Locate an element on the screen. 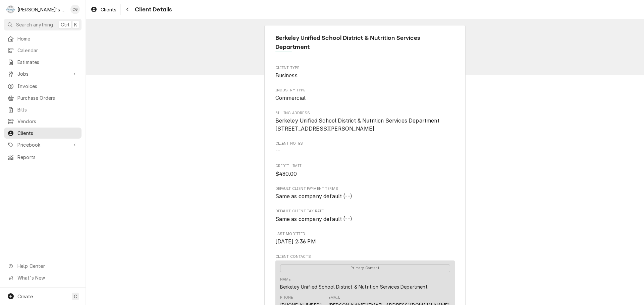 The width and height of the screenshot is (644, 305). button: Search anythingCtrlK is located at coordinates (43, 25).